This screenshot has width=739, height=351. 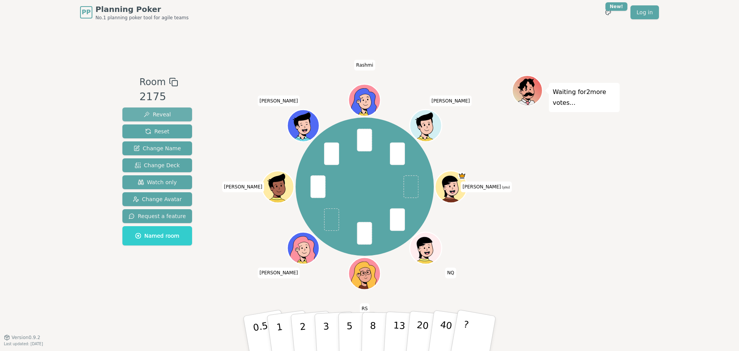 I want to click on button: Reset, so click(x=157, y=131).